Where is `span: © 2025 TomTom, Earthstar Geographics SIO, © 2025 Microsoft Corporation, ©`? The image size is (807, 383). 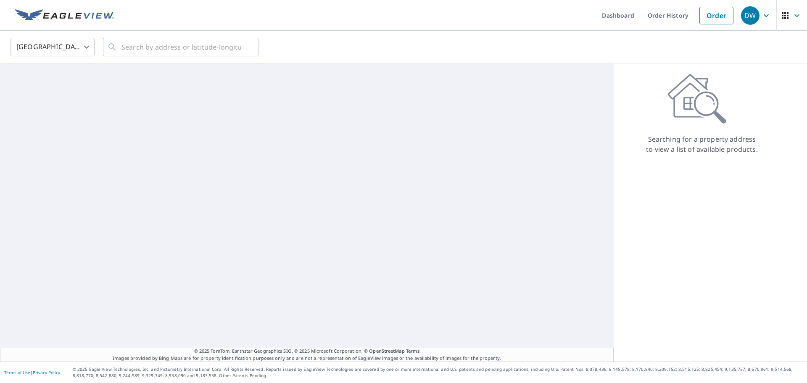
span: © 2025 TomTom, Earthstar Geographics SIO, © 2025 Microsoft Corporation, © is located at coordinates (307, 351).